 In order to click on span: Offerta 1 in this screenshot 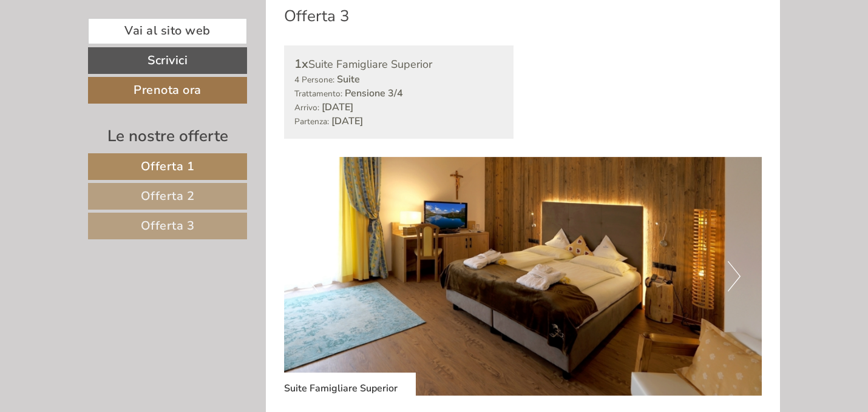, I will do `click(168, 166)`.